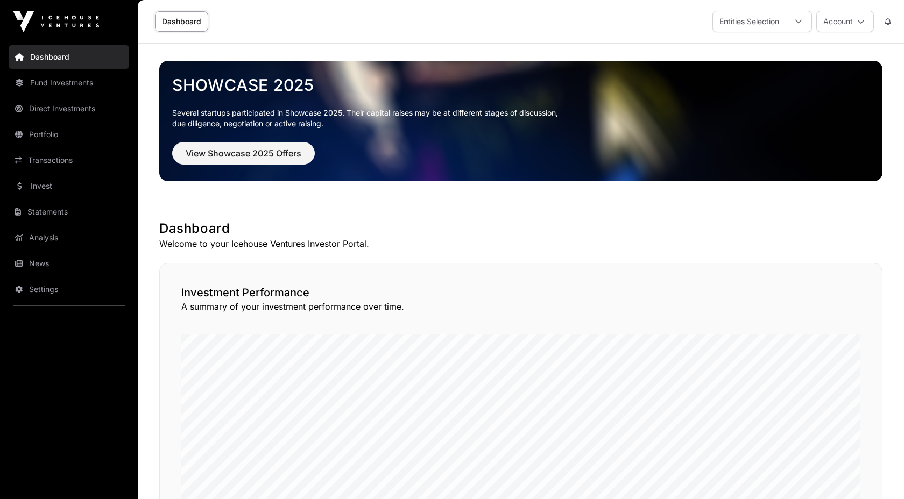  What do you see at coordinates (69, 289) in the screenshot?
I see `a: Settings` at bounding box center [69, 289].